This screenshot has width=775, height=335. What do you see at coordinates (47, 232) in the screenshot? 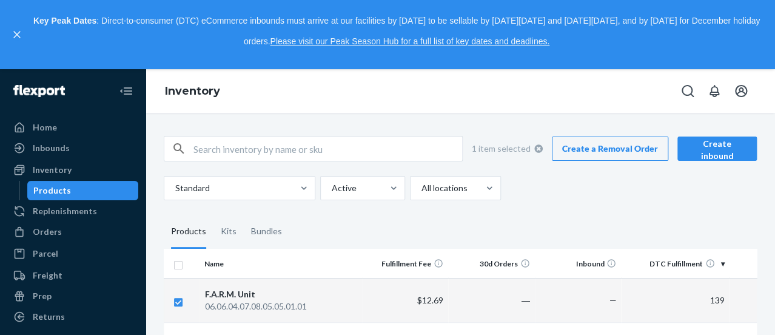
I see `div: Orders` at bounding box center [47, 232].